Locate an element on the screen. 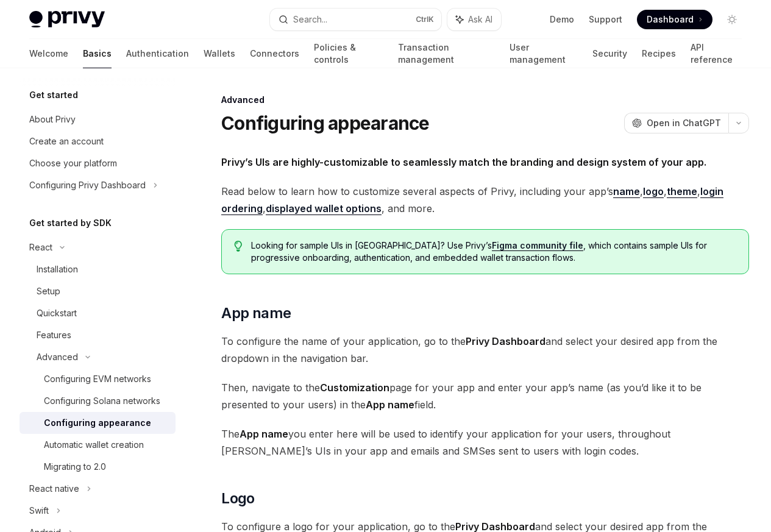 This screenshot has height=532, width=771. a: Create an account is located at coordinates (97, 142).